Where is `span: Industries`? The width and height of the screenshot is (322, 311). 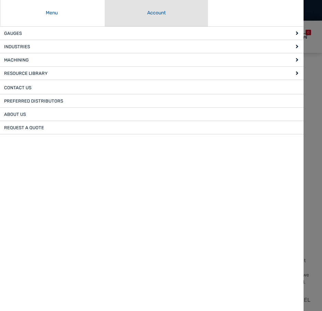
span: Industries is located at coordinates (17, 46).